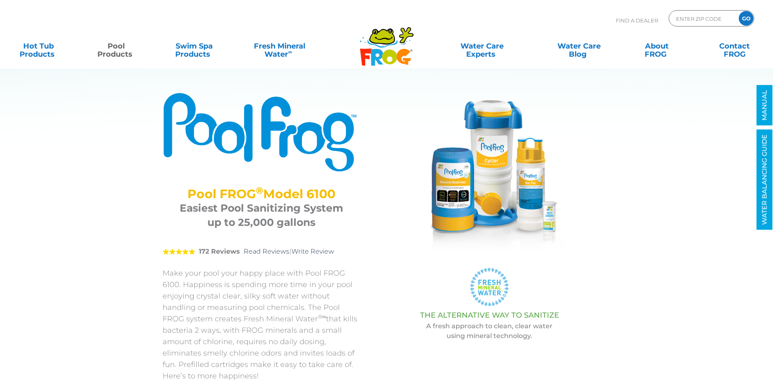  I want to click on p: A fresh approach to clean, clear water using mineral technology., so click(489, 331).